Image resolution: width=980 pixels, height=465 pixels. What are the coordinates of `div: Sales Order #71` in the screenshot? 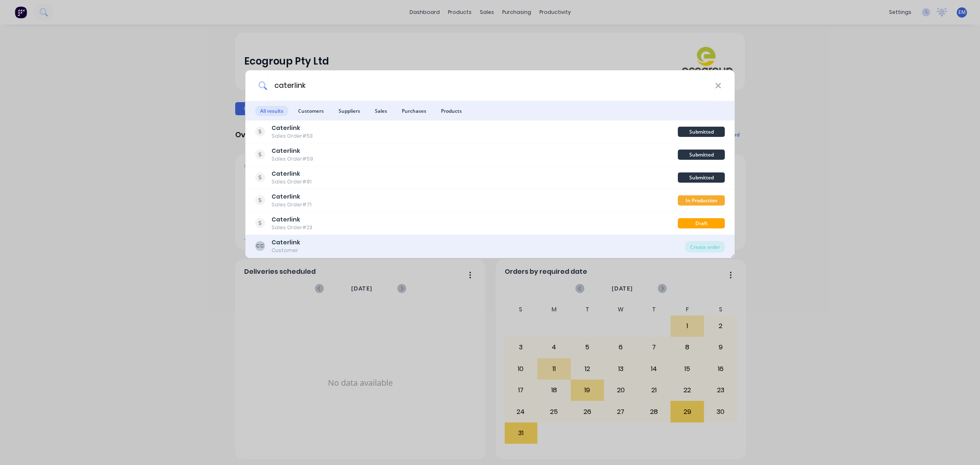 It's located at (291, 205).